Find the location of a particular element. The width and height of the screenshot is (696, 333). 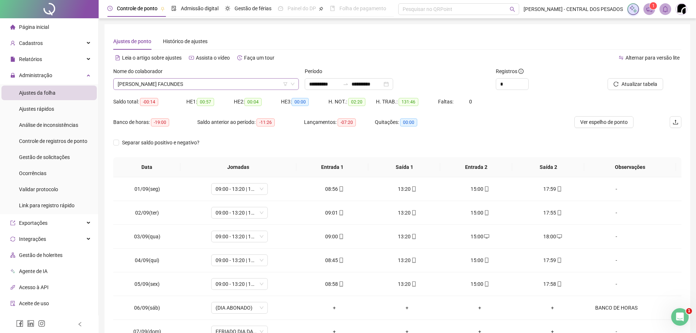

th: Data is located at coordinates (147, 167).